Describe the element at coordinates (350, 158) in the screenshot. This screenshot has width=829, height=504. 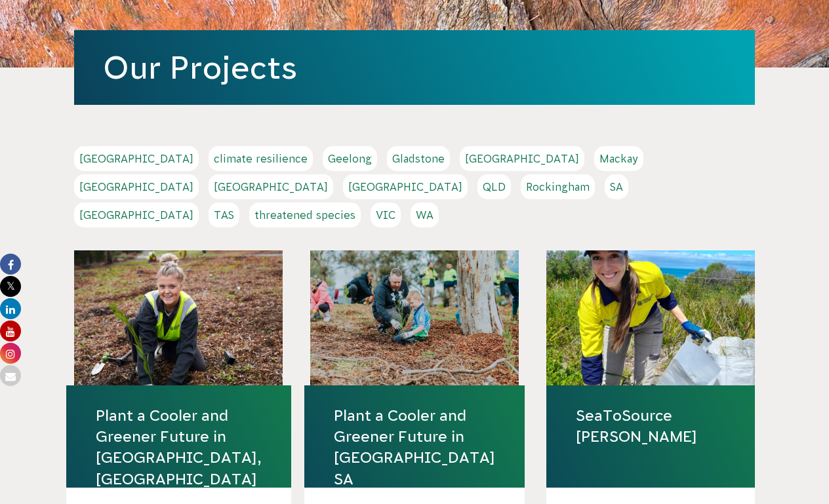
I see `a: Geelong` at that location.